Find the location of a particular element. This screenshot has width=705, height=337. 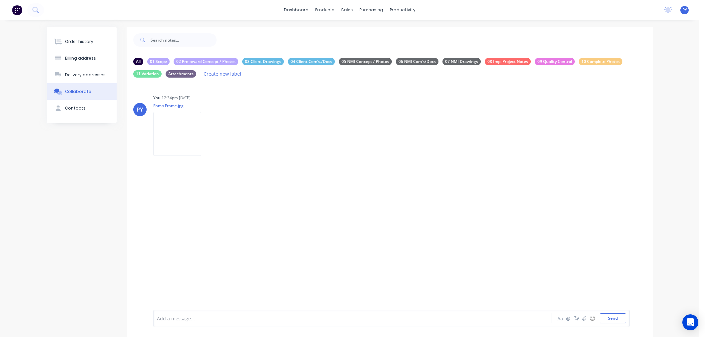

button: Billing address is located at coordinates (82, 58).